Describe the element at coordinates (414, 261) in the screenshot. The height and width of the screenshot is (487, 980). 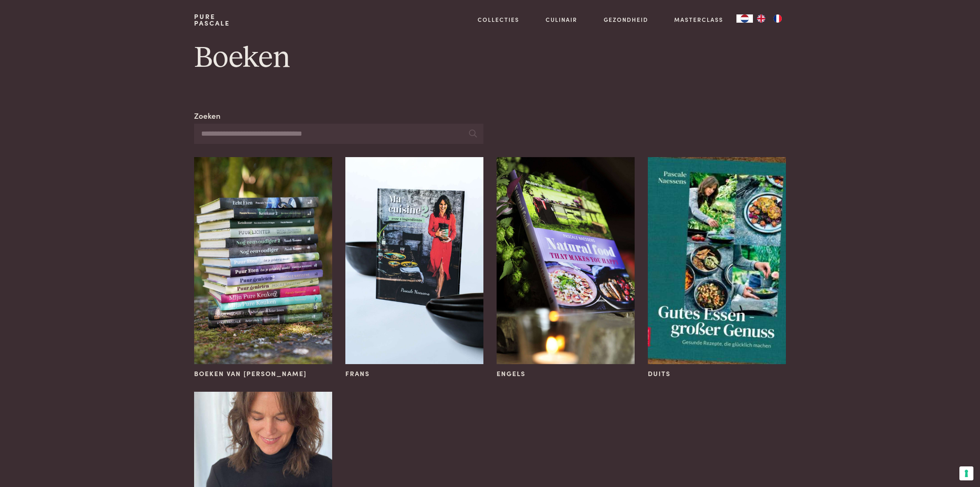
I see `img: Frans` at that location.